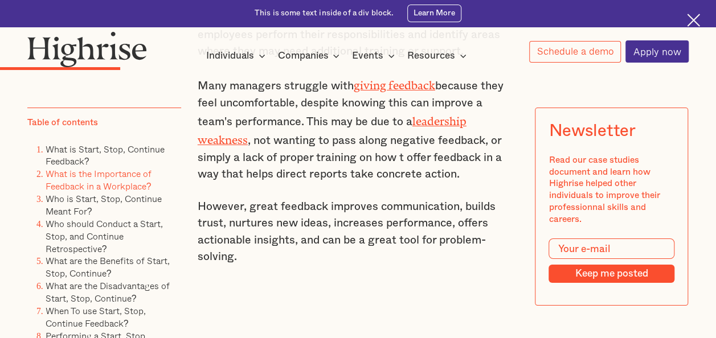 The width and height of the screenshot is (716, 338). I want to click on p: However, great feedback improves communication, builds trust, nurtures new ideas, increases perfo..., so click(358, 232).